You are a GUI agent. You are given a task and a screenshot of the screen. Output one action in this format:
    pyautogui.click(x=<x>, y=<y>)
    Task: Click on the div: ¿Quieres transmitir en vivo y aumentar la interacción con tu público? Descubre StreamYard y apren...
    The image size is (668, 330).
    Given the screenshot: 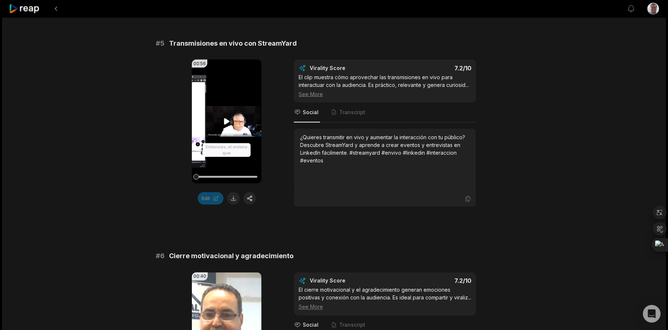 What is the action you would take?
    pyautogui.click(x=385, y=149)
    